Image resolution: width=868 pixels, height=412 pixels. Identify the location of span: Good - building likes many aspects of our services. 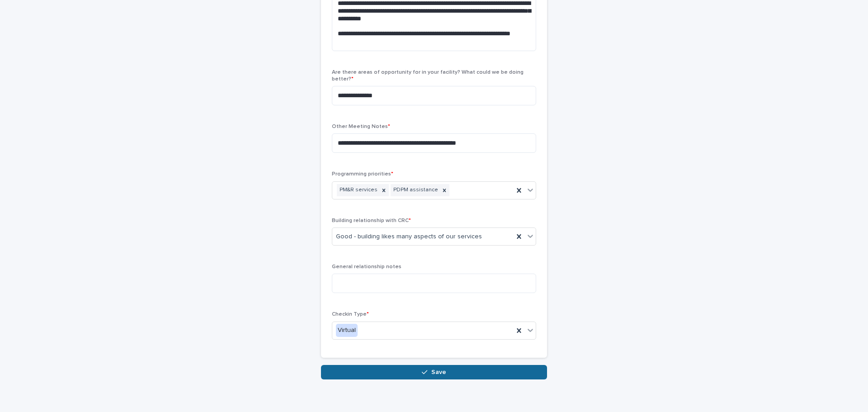
(409, 236).